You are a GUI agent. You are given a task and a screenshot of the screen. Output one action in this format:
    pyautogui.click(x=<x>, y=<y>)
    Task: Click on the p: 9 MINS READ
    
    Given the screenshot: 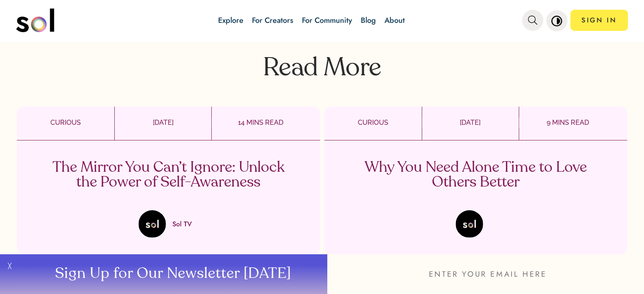 What is the action you would take?
    pyautogui.click(x=568, y=123)
    